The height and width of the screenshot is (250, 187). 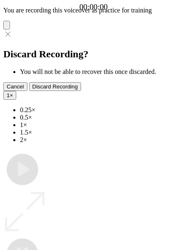 What do you see at coordinates (93, 54) in the screenshot?
I see `h2: Discard Recording?` at bounding box center [93, 54].